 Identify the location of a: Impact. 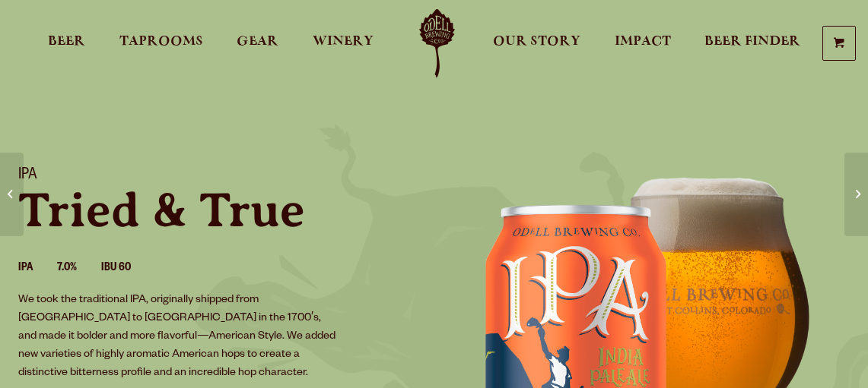
(642, 44).